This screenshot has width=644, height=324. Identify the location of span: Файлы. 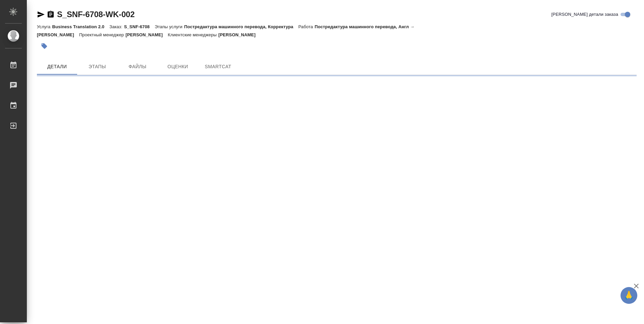
(138, 67).